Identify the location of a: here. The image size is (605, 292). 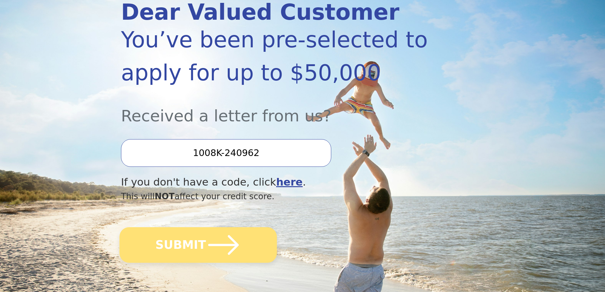
(289, 182).